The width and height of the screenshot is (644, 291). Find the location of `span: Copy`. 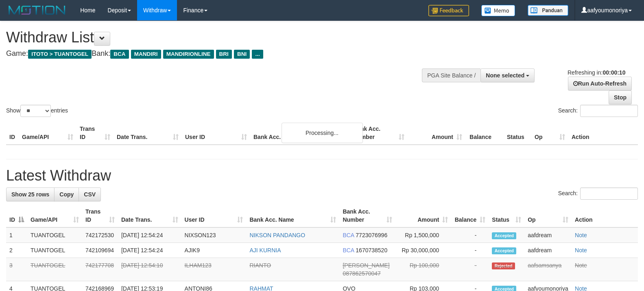

span: Copy is located at coordinates (66, 194).